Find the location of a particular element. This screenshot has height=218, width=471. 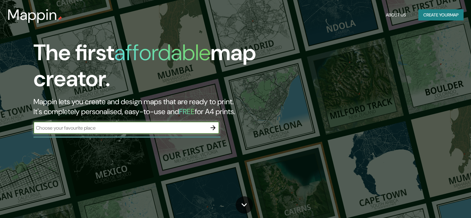

input: Choose your favourite place is located at coordinates (120, 127).